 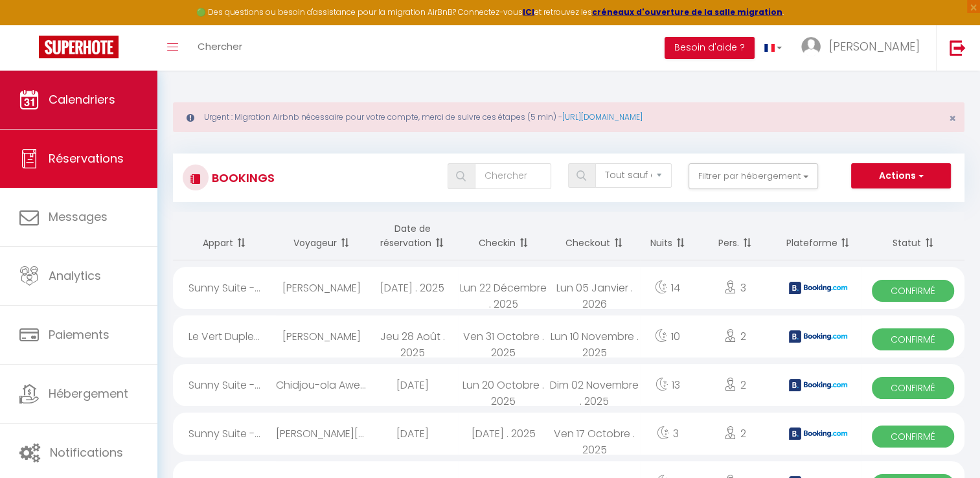 I want to click on button: Filtrer par hébergement, so click(x=753, y=176).